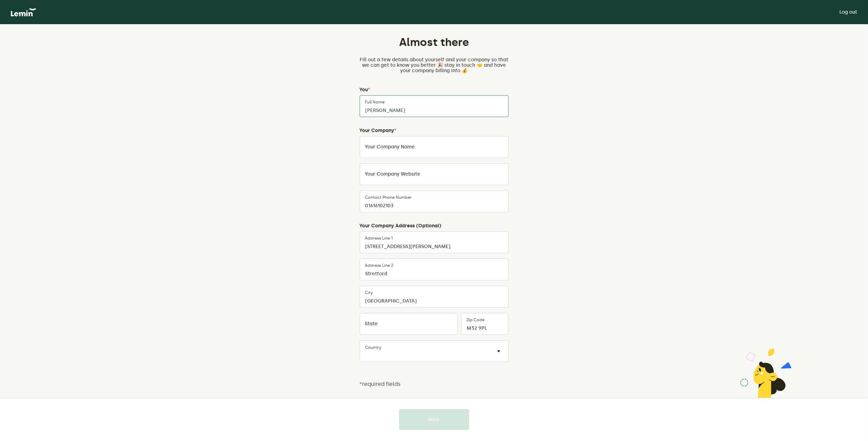 The image size is (868, 441). Describe the element at coordinates (388, 198) in the screenshot. I see `label: Contact Phone Number` at that location.